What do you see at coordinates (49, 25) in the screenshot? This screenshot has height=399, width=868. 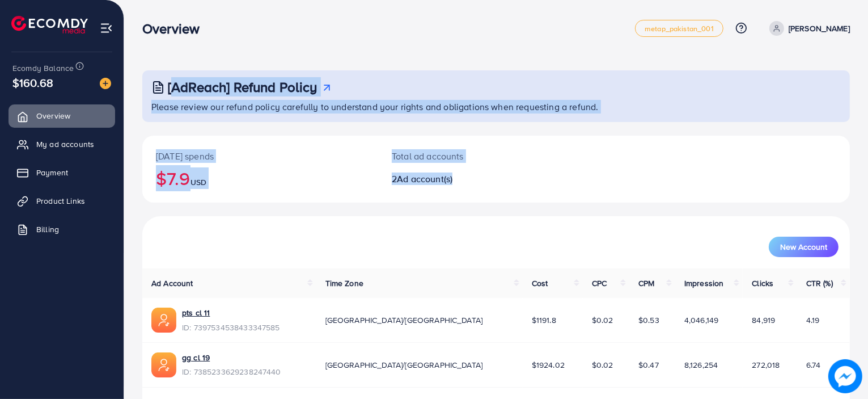 I see `a: logo` at bounding box center [49, 25].